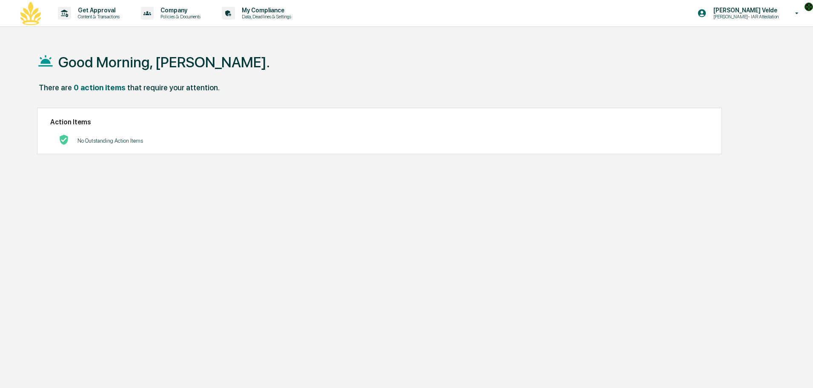 This screenshot has height=388, width=813. What do you see at coordinates (97, 17) in the screenshot?
I see `p: Content & Transactions` at bounding box center [97, 17].